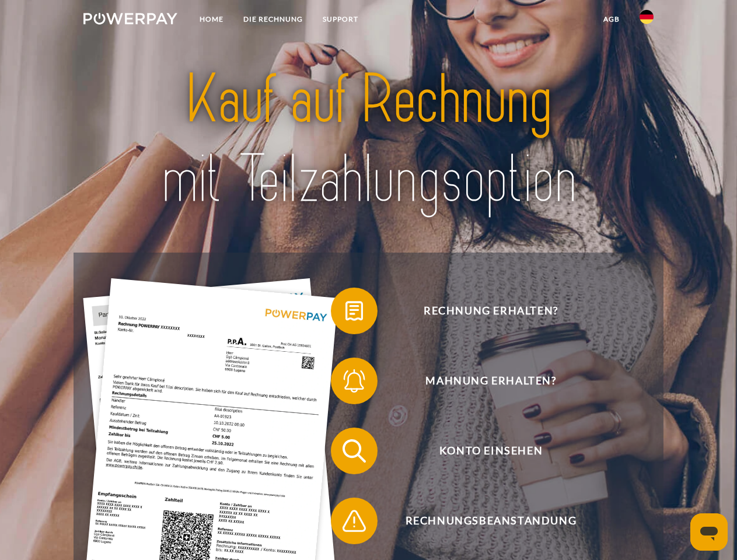 This screenshot has width=737, height=560. What do you see at coordinates (482, 311) in the screenshot?
I see `a: Rechnung erhalten?` at bounding box center [482, 311].